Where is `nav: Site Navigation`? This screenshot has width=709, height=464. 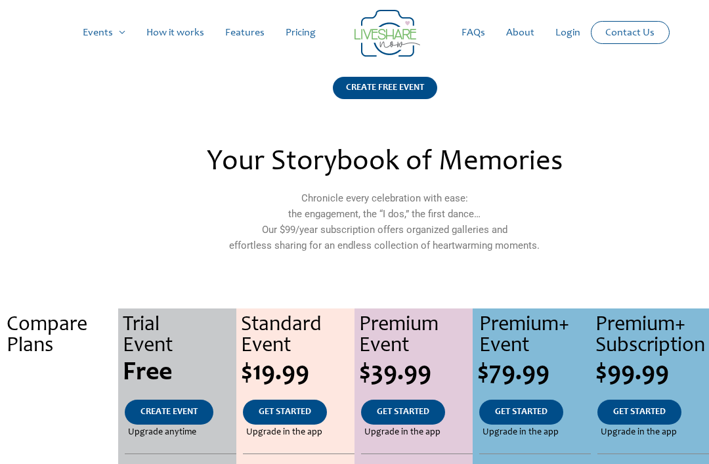 nav: Site Navigation is located at coordinates (355, 33).